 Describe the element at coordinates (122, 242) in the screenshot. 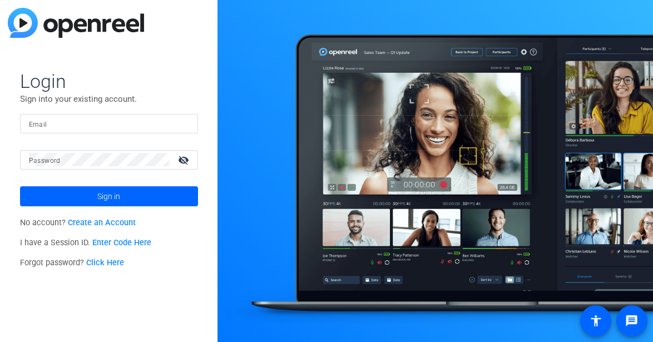

I see `a: Enter Code Here` at that location.